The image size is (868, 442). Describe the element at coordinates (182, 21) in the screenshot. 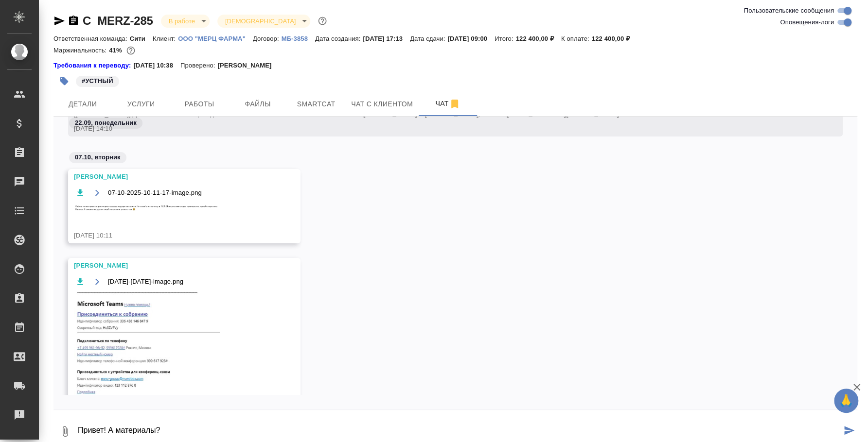

I see `button: В работе` at that location.